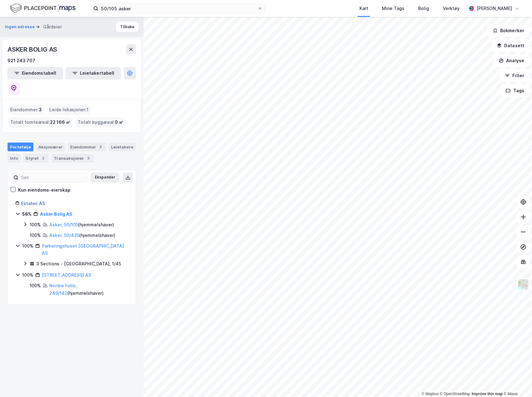 The image size is (532, 397). I want to click on div: Kontrollprogram for chat, so click(516, 382).